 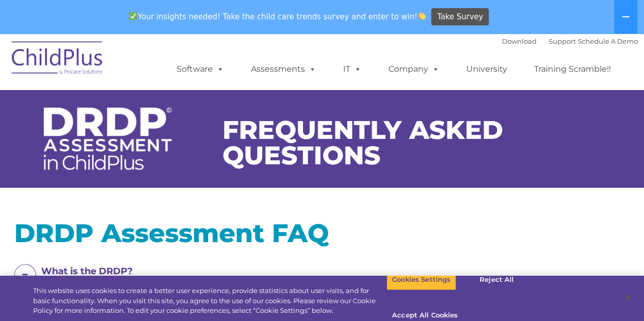 I want to click on a: Take Survey, so click(x=460, y=16).